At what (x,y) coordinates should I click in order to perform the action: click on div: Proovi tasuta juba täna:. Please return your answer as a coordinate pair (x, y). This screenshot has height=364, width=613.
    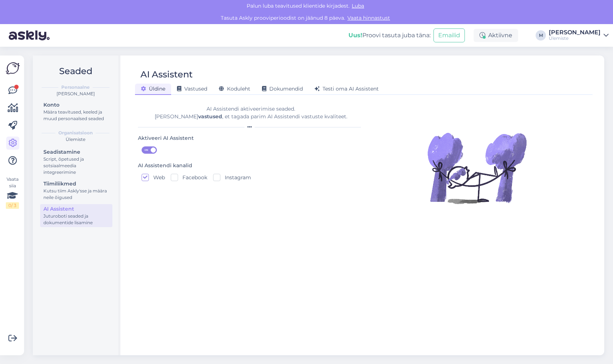
    Looking at the image, I should click on (389, 35).